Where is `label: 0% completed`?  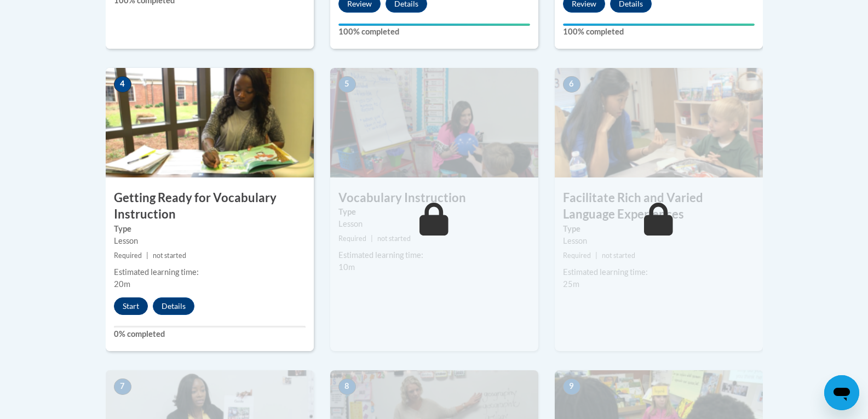
label: 0% completed is located at coordinates (210, 334).